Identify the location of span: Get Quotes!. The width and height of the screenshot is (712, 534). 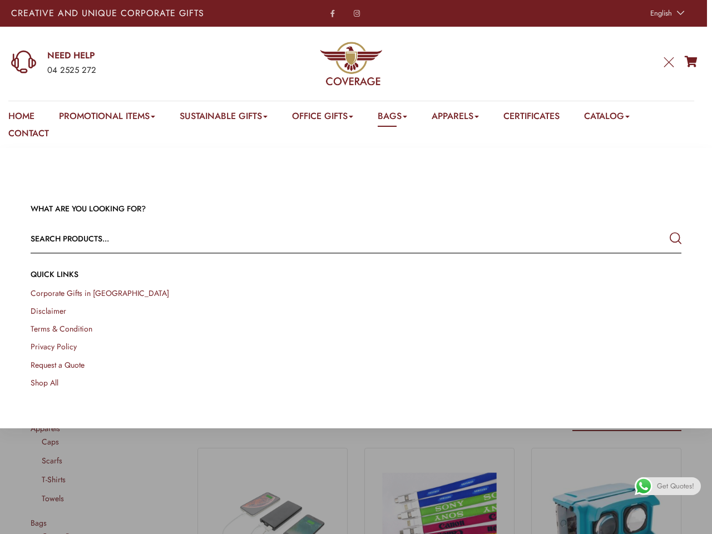
(676, 486).